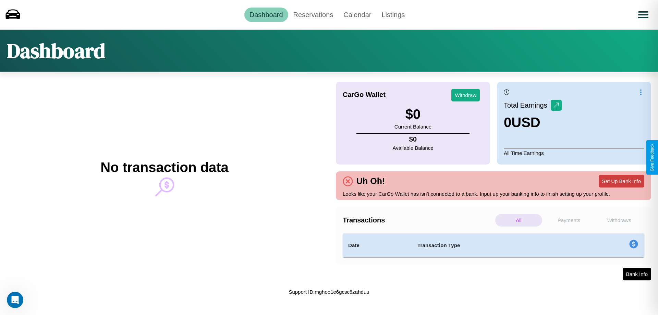  I want to click on h4: Transactions, so click(418, 220).